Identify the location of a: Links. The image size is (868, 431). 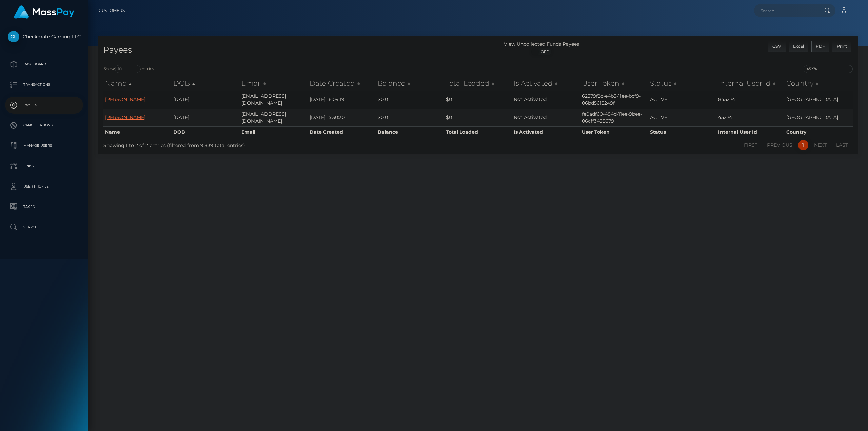
(44, 166).